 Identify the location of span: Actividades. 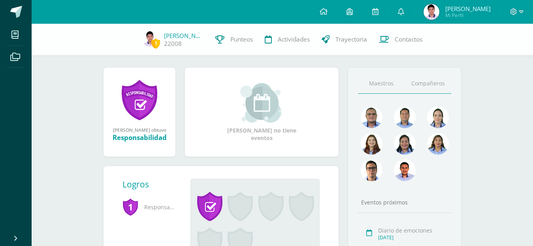
(294, 39).